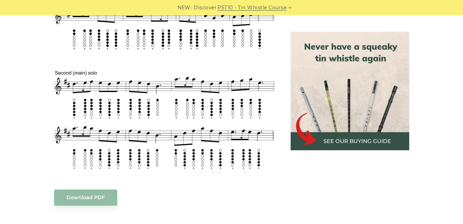 This screenshot has height=224, width=463. What do you see at coordinates (86, 198) in the screenshot?
I see `a: Download PDF` at bounding box center [86, 198].